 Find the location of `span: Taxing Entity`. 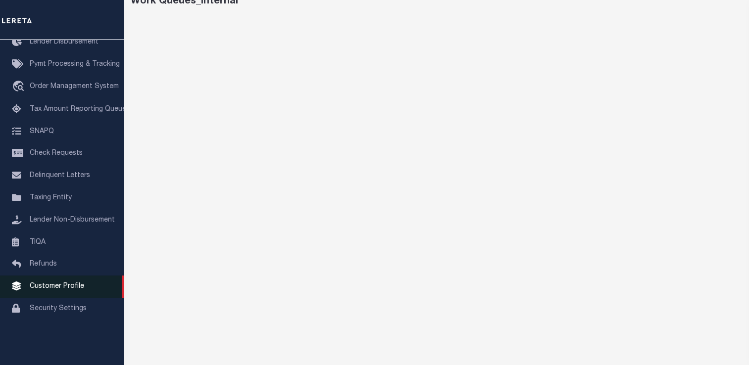

span: Taxing Entity is located at coordinates (50, 198).